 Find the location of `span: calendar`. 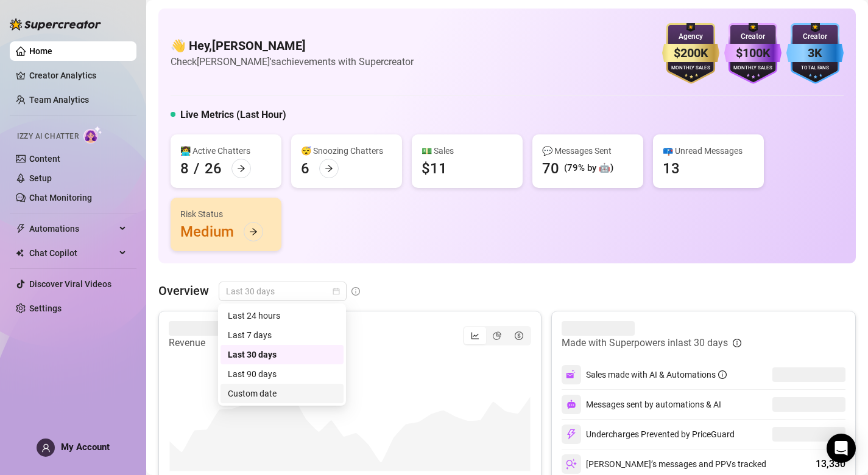

span: calendar is located at coordinates (336, 291).